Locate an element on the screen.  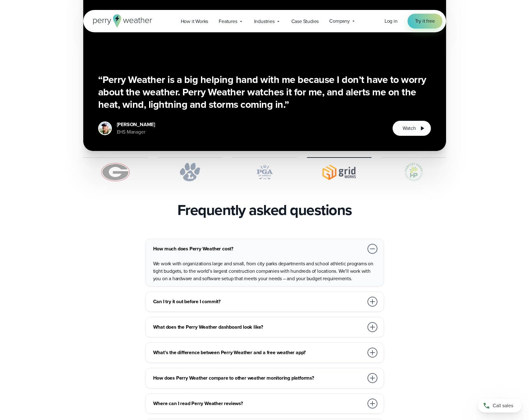
h3: How much does Perry Weather cost? is located at coordinates (258, 249).